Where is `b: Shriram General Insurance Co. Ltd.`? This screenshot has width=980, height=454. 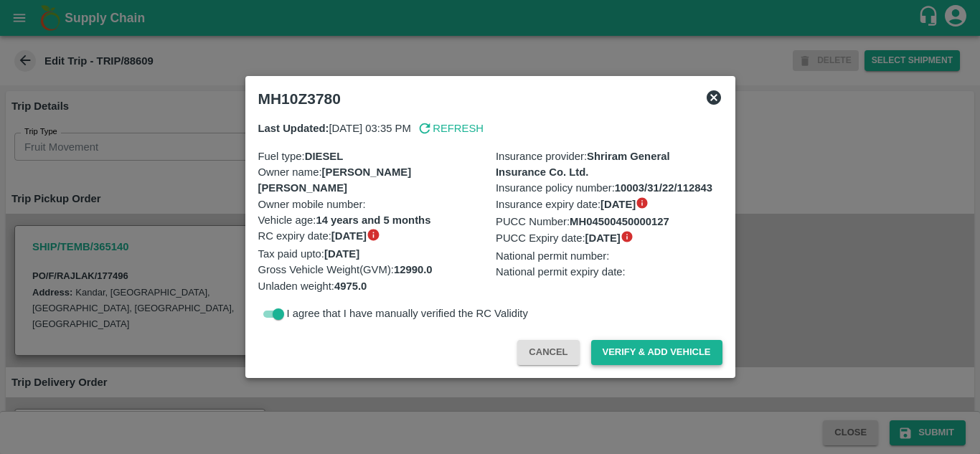 b: Shriram General Insurance Co. Ltd. is located at coordinates (582, 165).